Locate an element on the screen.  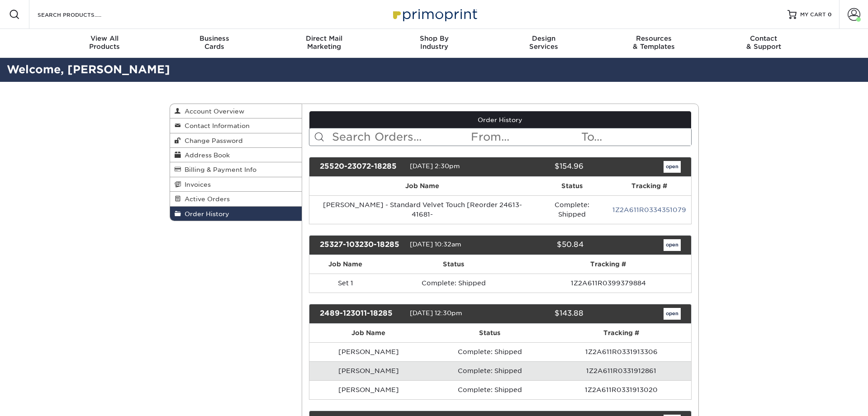
span: Shop By is located at coordinates (434, 39).